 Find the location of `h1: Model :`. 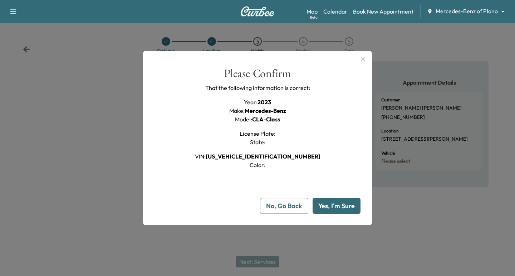

h1: Model : is located at coordinates (258, 119).